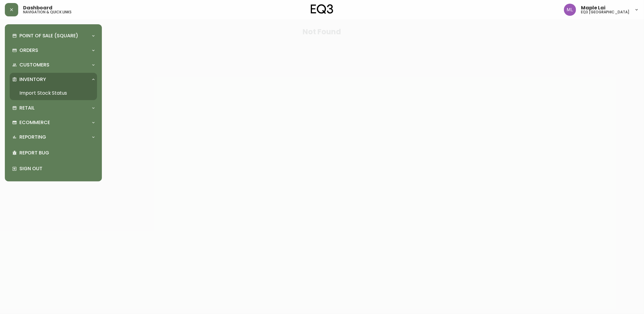  Describe the element at coordinates (34, 65) in the screenshot. I see `p: Customers` at that location.